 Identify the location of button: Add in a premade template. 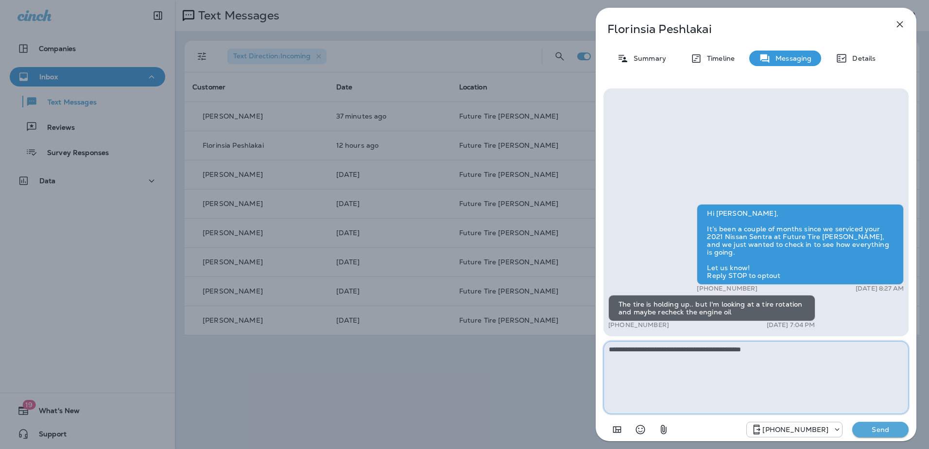
(617, 430).